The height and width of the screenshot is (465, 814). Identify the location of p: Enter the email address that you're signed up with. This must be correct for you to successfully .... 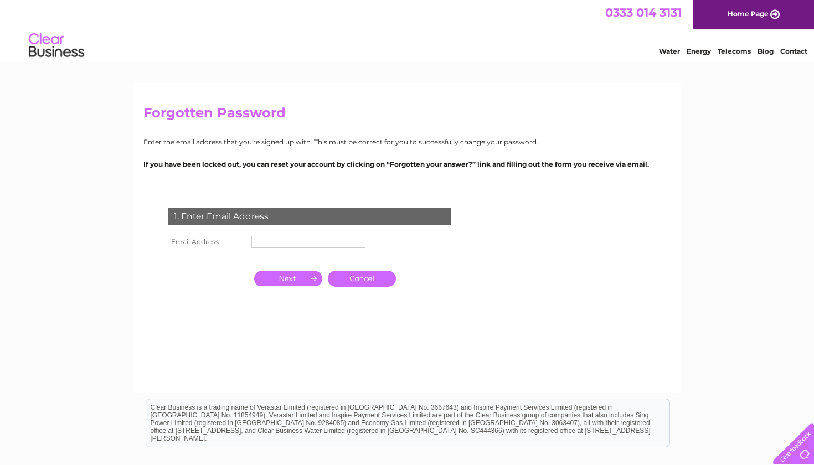
(407, 142).